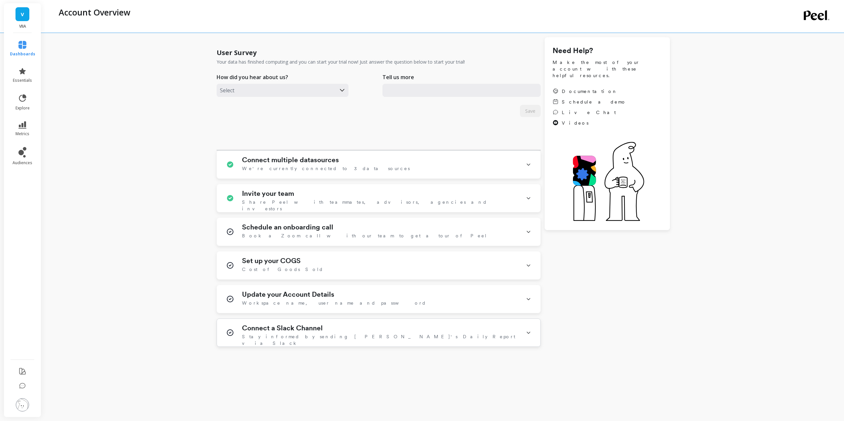 The image size is (844, 421). Describe the element at coordinates (365, 236) in the screenshot. I see `span: Book a Zoom call with our team to get a tour of Peel` at that location.